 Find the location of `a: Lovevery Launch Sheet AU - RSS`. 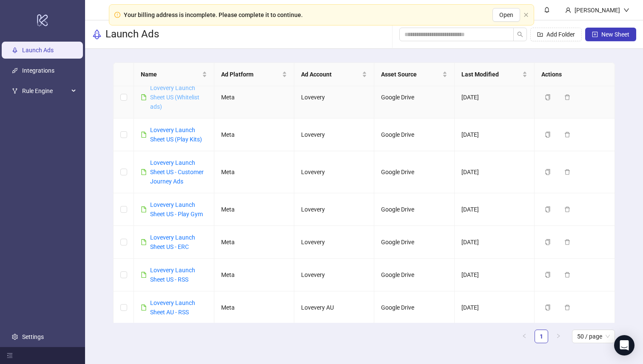

a: Lovevery Launch Sheet AU - RSS is located at coordinates (173, 308).